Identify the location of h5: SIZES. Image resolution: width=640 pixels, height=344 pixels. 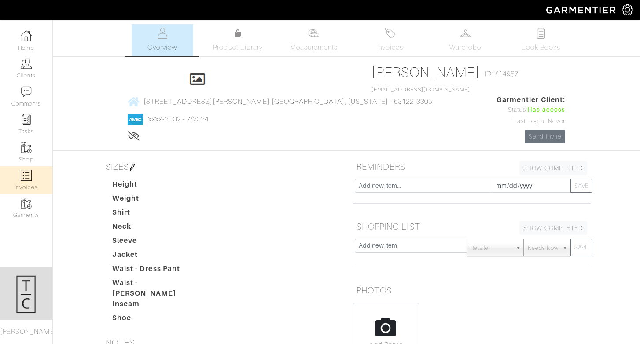
(221, 167).